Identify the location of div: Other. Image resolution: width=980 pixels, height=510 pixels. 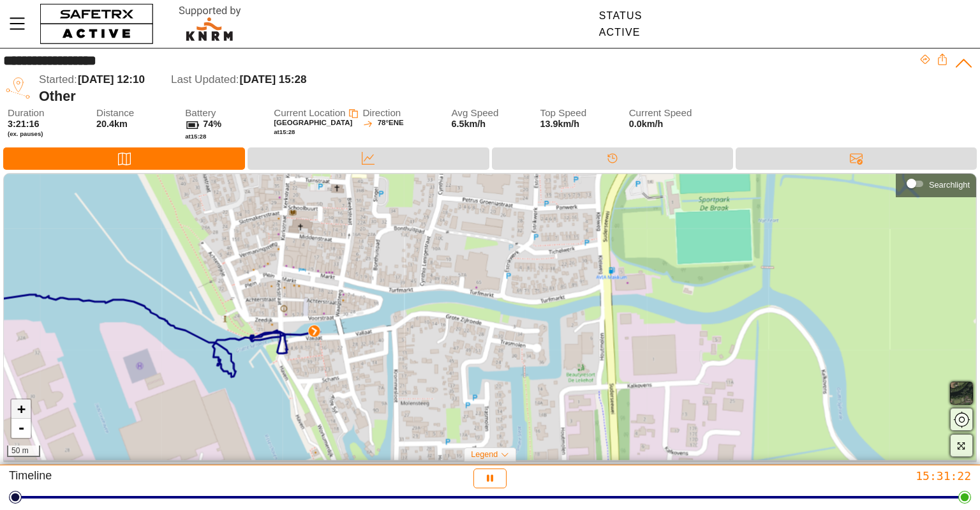
(480, 96).